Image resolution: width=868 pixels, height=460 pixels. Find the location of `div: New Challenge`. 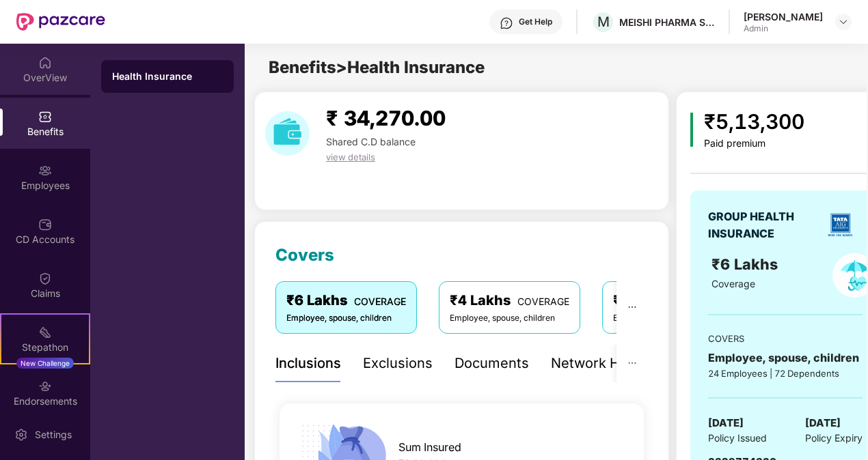

div: New Challenge is located at coordinates (45, 363).